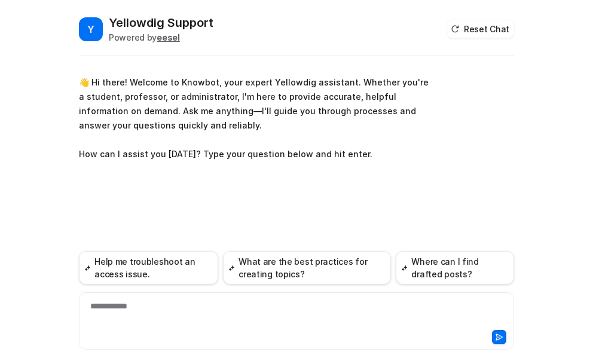  I want to click on button: Where can I find drafted posts?, so click(455, 268).